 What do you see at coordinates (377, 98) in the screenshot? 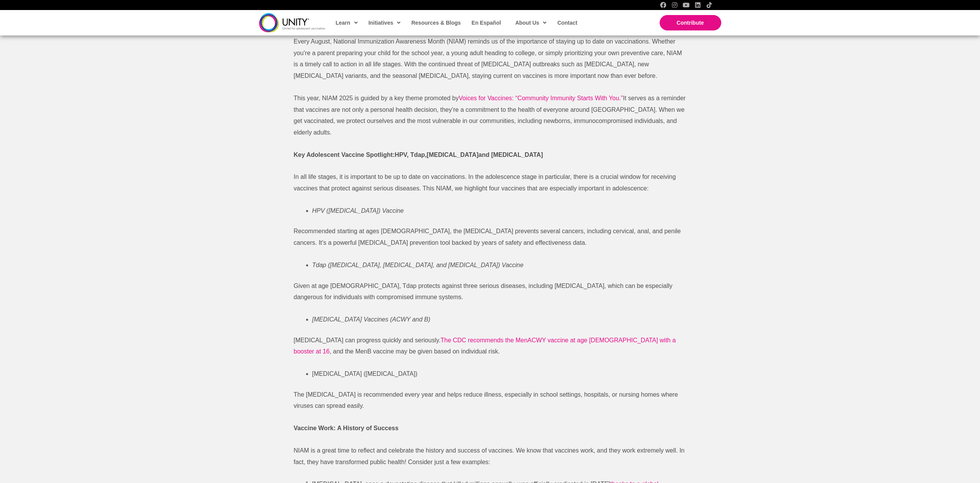
I see `span: This year, NIAM 2025 is guided by a key theme promoted by` at bounding box center [377, 98].